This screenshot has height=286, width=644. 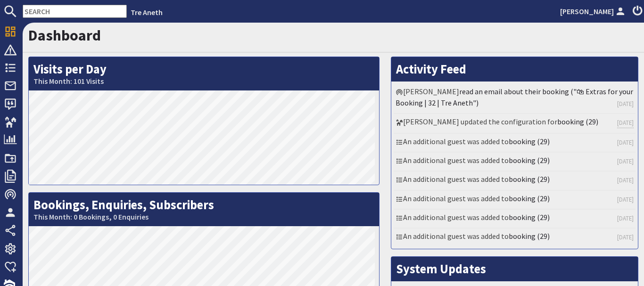 I want to click on a: Tre Aneth, so click(x=147, y=12).